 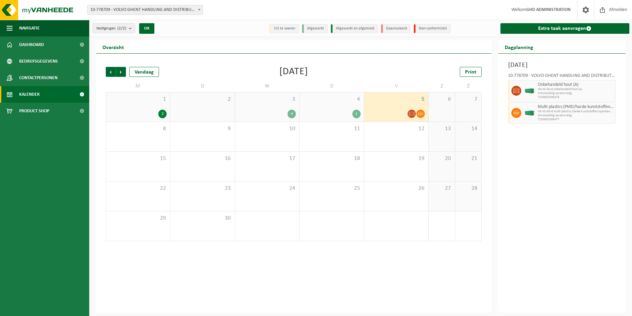 I want to click on span: 3, so click(x=267, y=99).